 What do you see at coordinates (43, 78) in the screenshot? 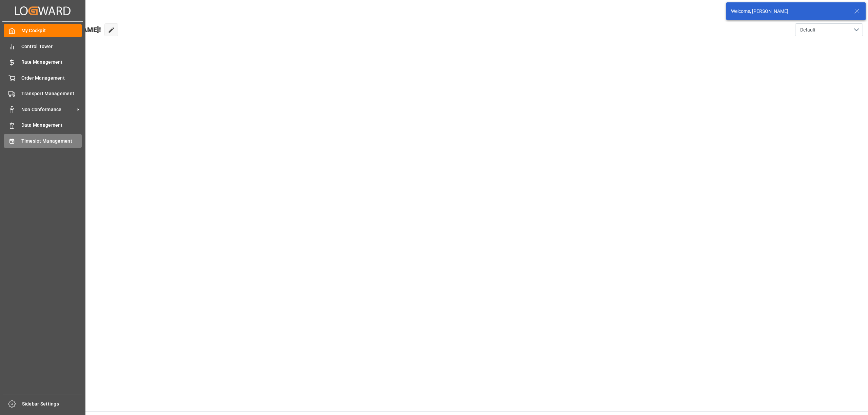
I see `a: Order Management` at bounding box center [43, 78].